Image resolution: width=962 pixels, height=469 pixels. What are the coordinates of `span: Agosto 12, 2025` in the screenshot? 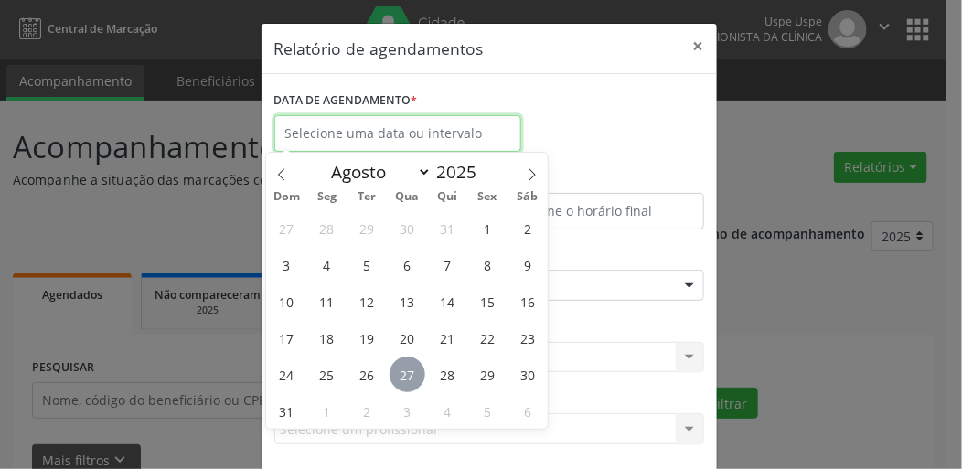 It's located at (367, 301).